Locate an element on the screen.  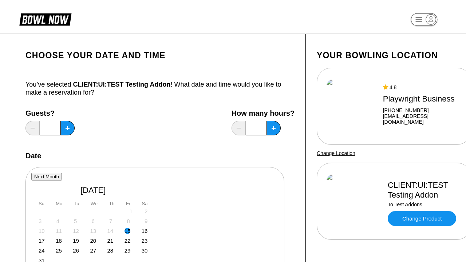
div: Not available Friday, August 1st, 2025 is located at coordinates (131, 211).